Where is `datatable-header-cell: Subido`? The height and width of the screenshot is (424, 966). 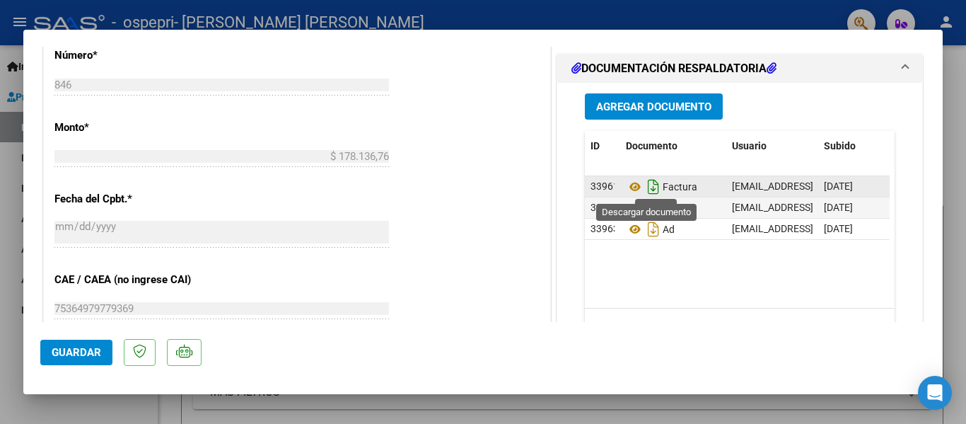
datatable-header-cell: Subido is located at coordinates (854, 146).